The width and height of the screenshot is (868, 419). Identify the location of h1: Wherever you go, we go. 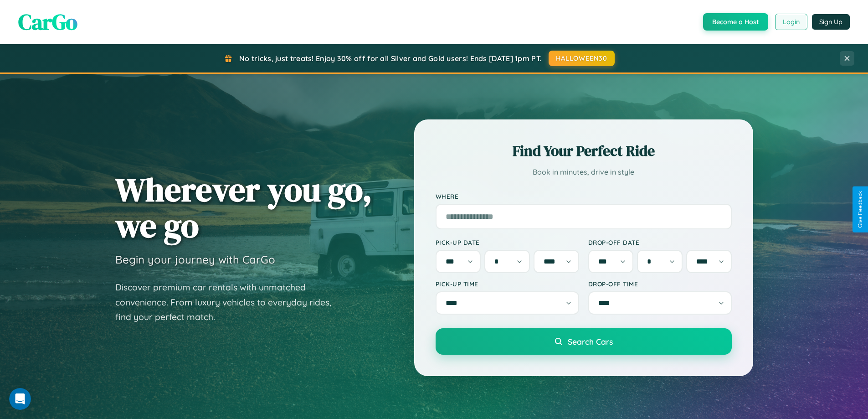
(244, 207).